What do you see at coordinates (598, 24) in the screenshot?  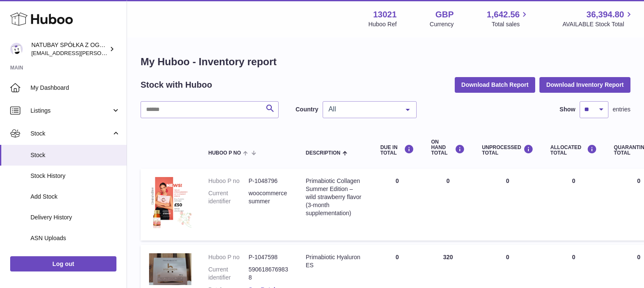 I see `span: AVAILABLE Stock Total` at bounding box center [598, 24].